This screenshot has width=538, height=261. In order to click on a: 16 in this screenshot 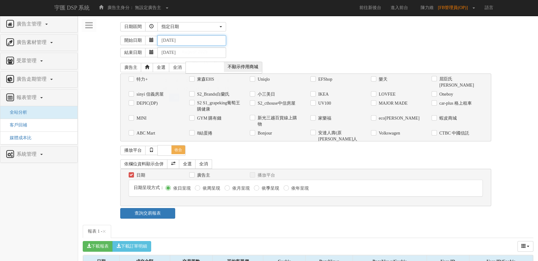, I will do `click(225, 89)`.